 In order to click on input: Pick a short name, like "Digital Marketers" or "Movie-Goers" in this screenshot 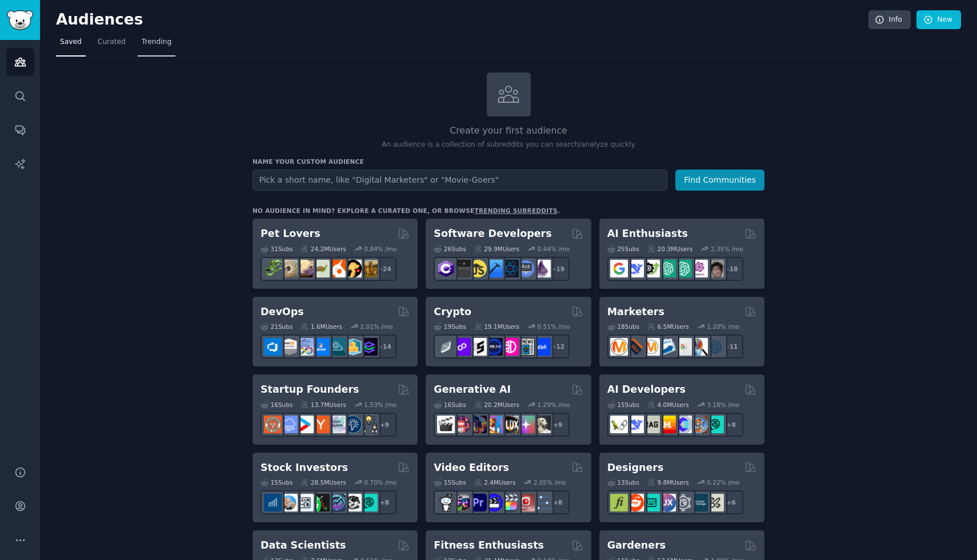, I will do `click(460, 180)`.